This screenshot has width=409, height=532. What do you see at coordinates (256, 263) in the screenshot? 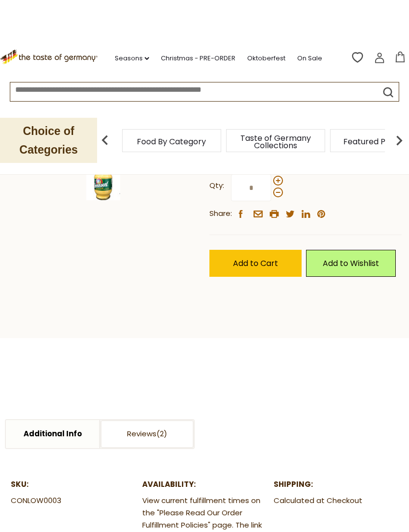
I see `span: Add to Cart` at bounding box center [256, 263].